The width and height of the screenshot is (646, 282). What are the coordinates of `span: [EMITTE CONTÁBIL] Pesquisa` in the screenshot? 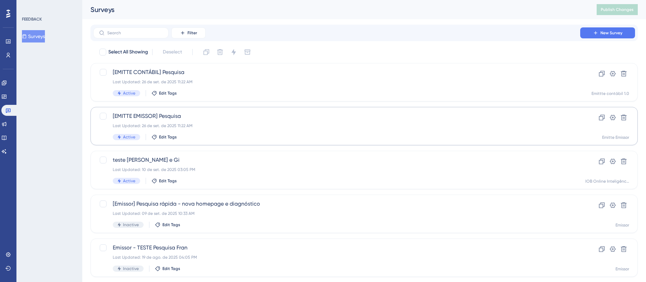 It's located at (337, 72).